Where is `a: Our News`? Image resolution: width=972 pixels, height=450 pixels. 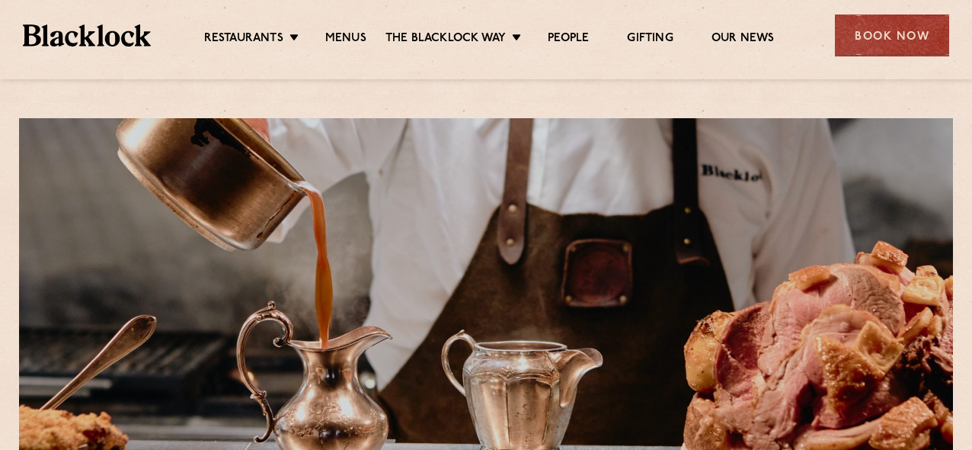
a: Our News is located at coordinates (743, 40).